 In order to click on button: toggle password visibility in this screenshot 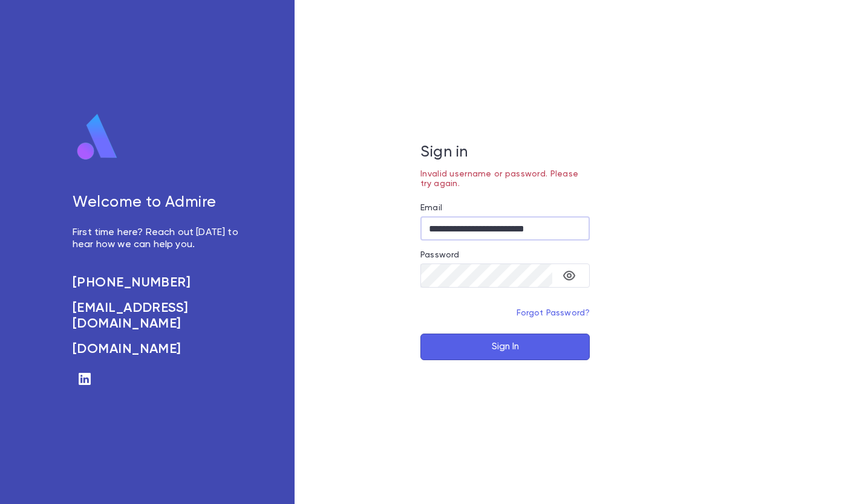, I will do `click(569, 276)`.